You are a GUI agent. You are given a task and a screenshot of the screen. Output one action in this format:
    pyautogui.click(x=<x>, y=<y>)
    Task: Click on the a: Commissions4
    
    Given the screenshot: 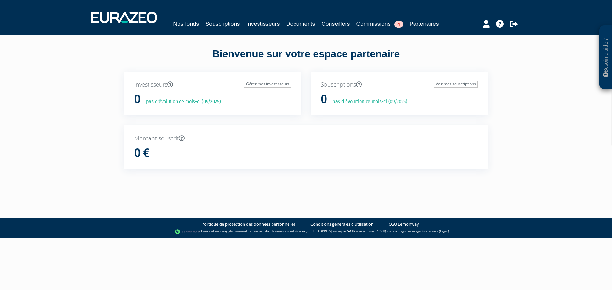 What is the action you would take?
    pyautogui.click(x=379, y=24)
    